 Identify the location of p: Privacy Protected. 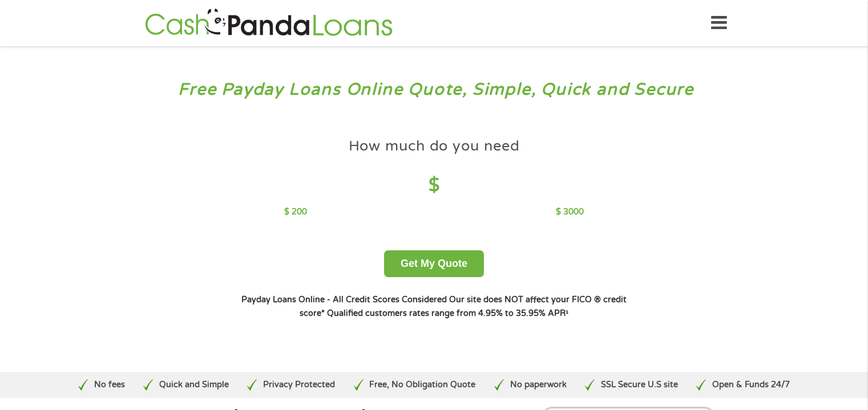
(299, 385).